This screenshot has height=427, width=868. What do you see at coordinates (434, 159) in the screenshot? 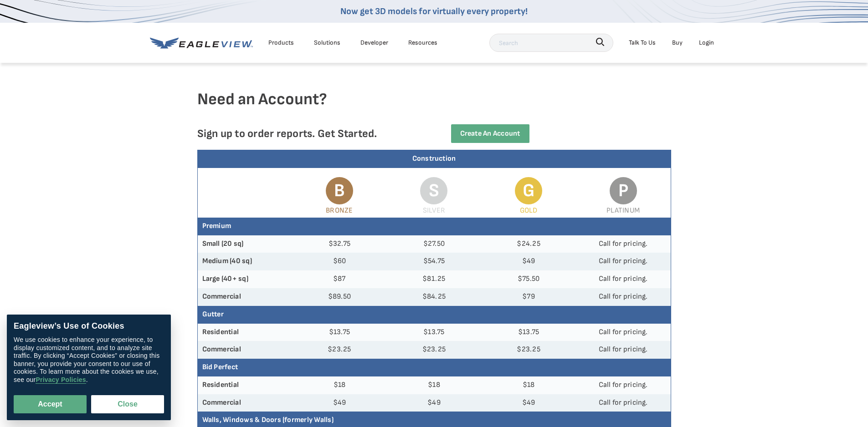
I see `div: Construction` at bounding box center [434, 159].